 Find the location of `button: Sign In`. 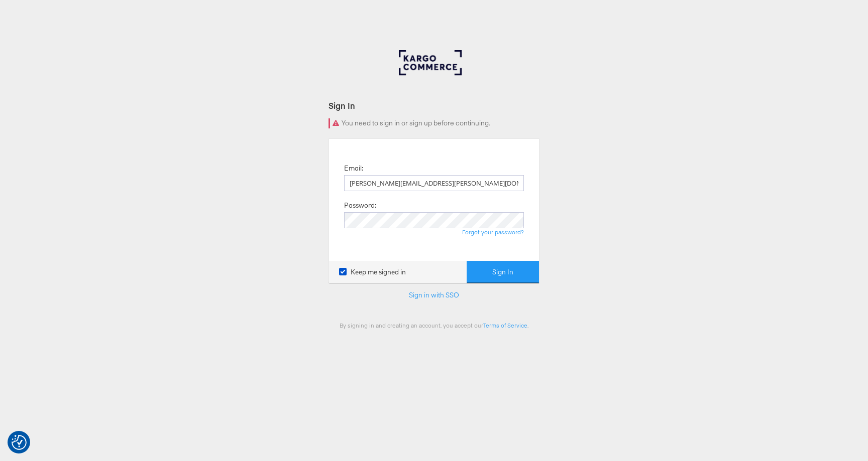

button: Sign In is located at coordinates (502, 272).